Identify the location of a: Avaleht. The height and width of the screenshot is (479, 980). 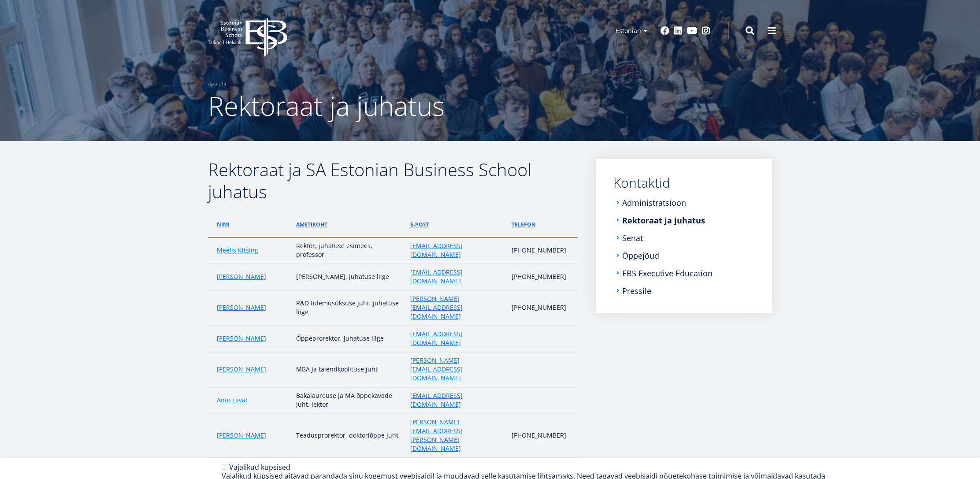
(217, 84).